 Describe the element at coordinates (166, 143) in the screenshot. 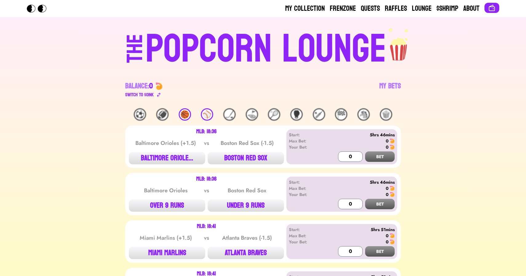

I see `div: Baltimore Orioles (+1.5)` at that location.